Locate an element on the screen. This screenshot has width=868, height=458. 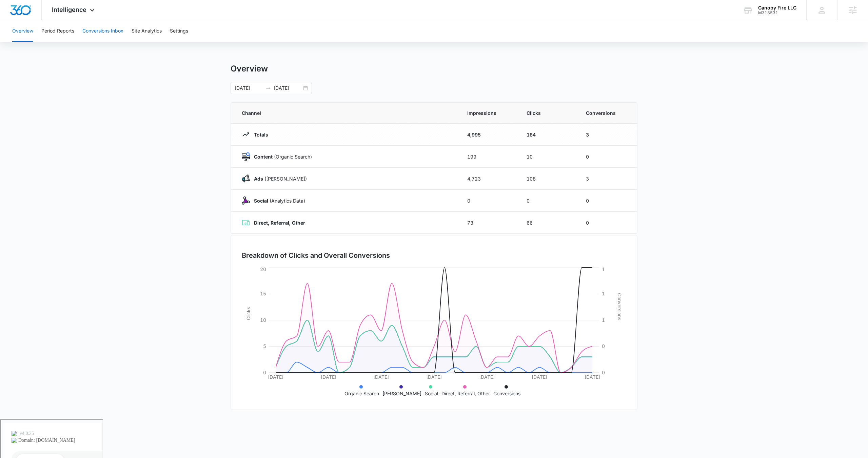
strong: Content is located at coordinates (263, 157).